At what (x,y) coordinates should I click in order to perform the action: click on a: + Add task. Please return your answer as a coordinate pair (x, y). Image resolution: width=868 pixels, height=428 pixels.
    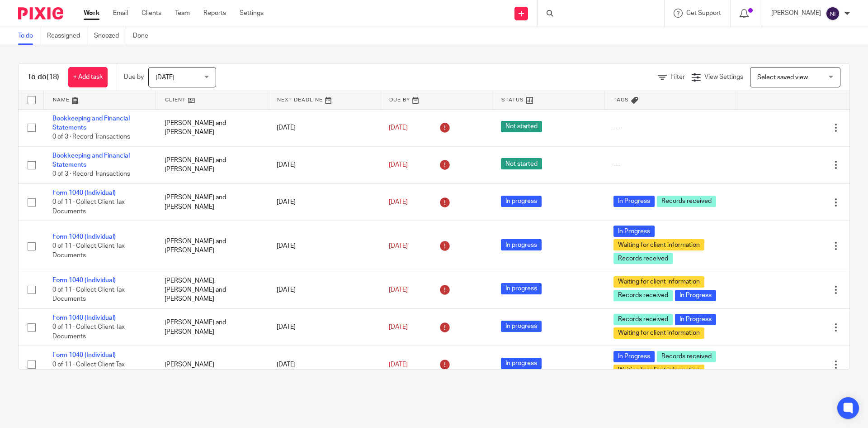
    Looking at the image, I should click on (88, 77).